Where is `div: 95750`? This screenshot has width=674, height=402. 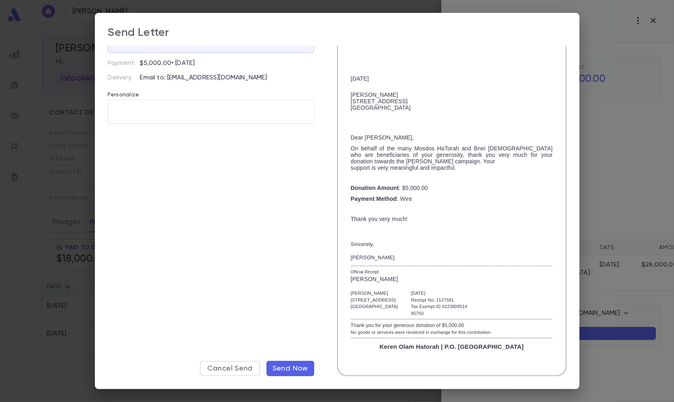
div: 95750 is located at coordinates (439, 314).